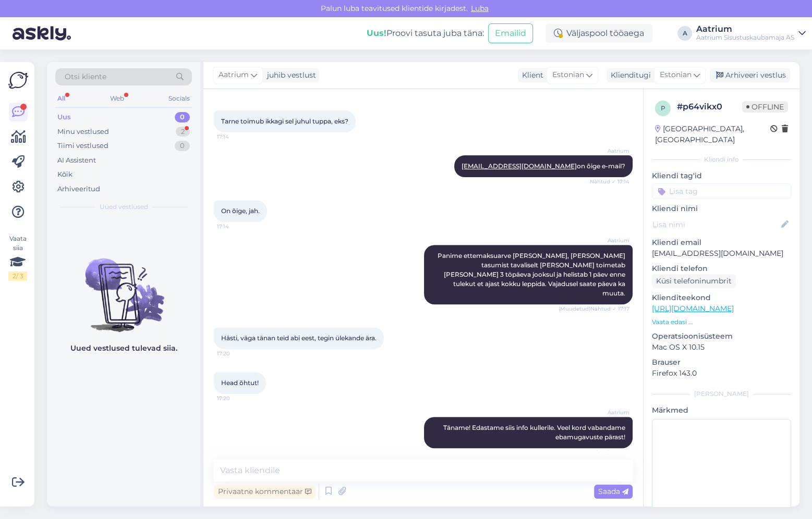 The height and width of the screenshot is (519, 812). I want to click on div: Privaatne kommentaar, so click(264, 491).